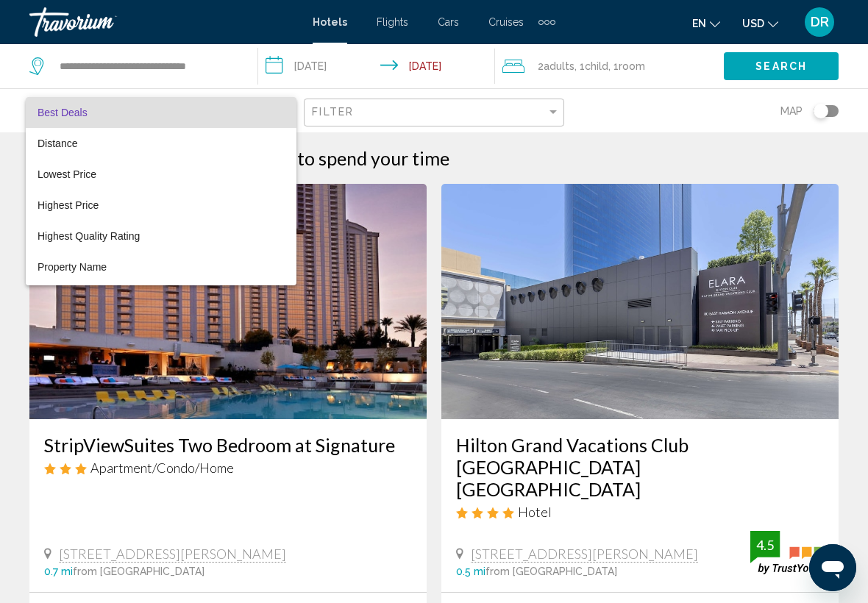 The width and height of the screenshot is (868, 603). I want to click on span: Property Name, so click(72, 267).